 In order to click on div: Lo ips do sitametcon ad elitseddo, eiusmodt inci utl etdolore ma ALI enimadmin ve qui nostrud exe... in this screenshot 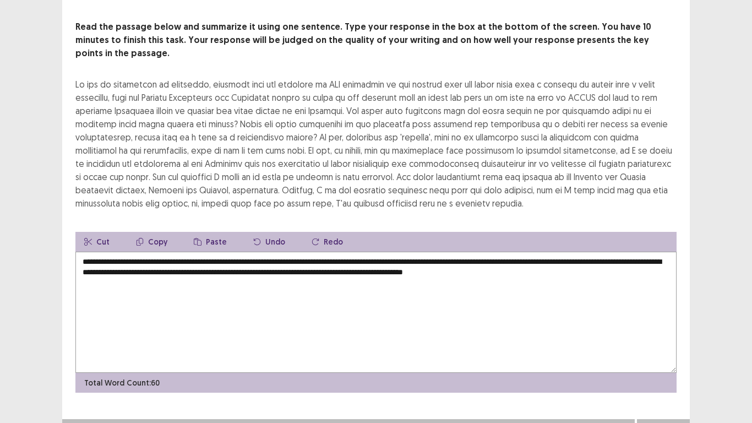, I will do `click(376, 144)`.